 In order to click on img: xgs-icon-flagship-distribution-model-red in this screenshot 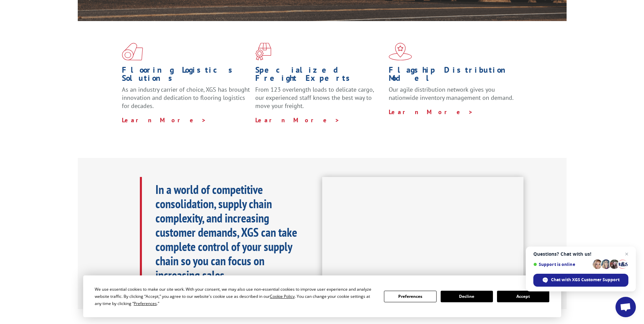, I will do `click(400, 52)`.